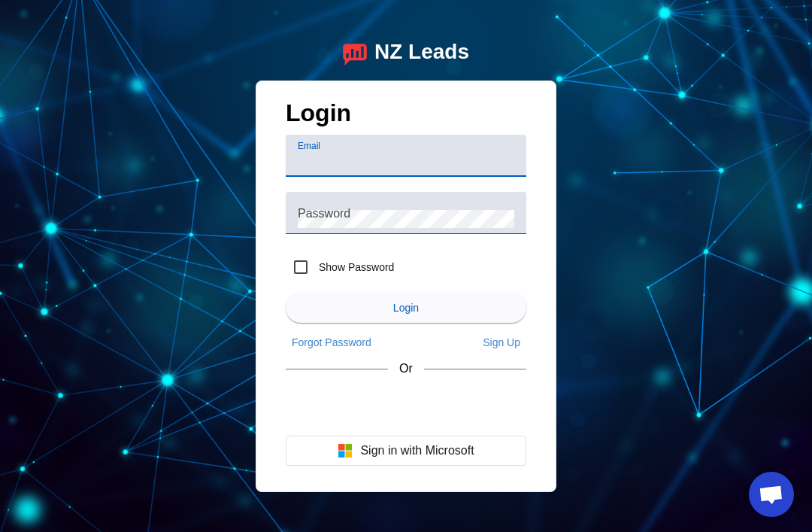  Describe the element at coordinates (406, 116) in the screenshot. I see `h1: Login` at that location.